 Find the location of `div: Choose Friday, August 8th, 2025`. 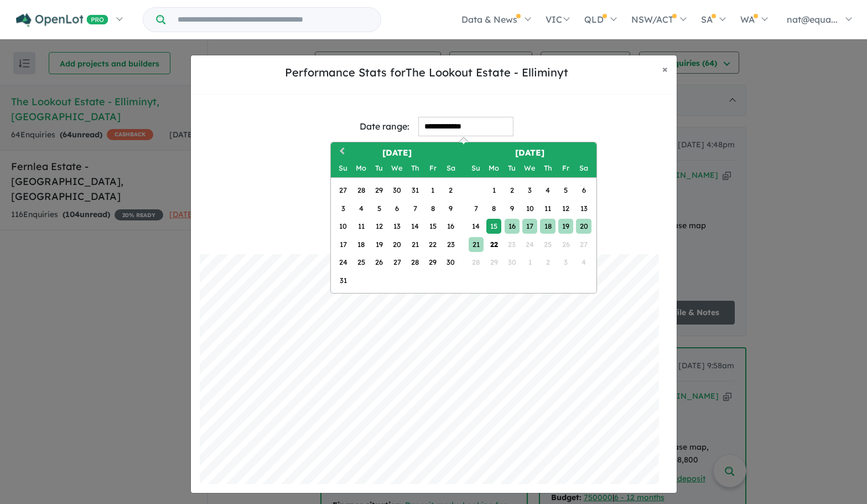

div: Choose Friday, August 8th, 2025 is located at coordinates (433, 208).